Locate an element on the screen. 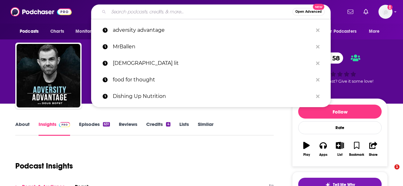 This screenshot has width=403, height=186. div: Bookmark is located at coordinates (357, 155).